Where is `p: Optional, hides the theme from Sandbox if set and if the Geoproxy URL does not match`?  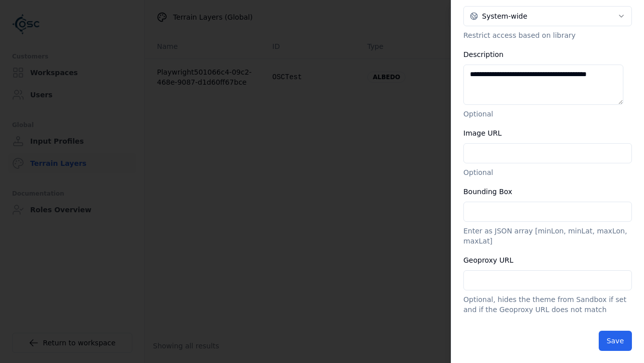
p: Optional, hides the theme from Sandbox if set and if the Geoproxy URL does not match is located at coordinates (547, 304).